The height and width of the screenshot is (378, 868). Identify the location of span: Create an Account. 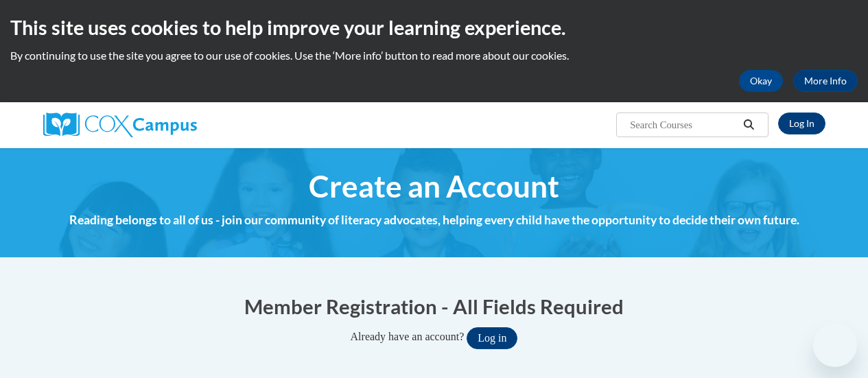
(434, 186).